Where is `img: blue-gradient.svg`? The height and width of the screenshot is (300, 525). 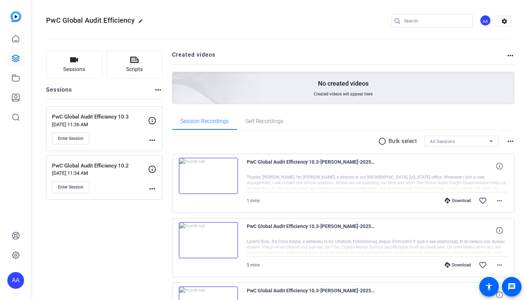
img: blue-gradient.svg is located at coordinates (16, 16).